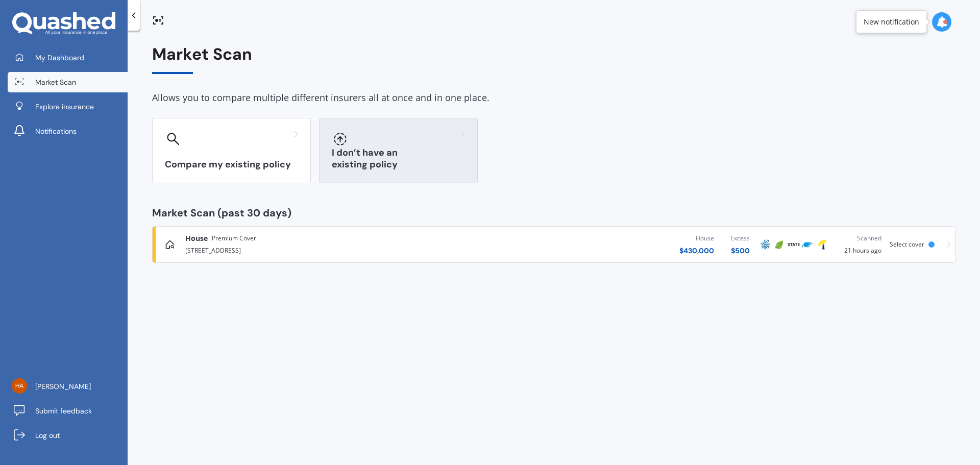 The image size is (980, 465). I want to click on img: State, so click(794, 244).